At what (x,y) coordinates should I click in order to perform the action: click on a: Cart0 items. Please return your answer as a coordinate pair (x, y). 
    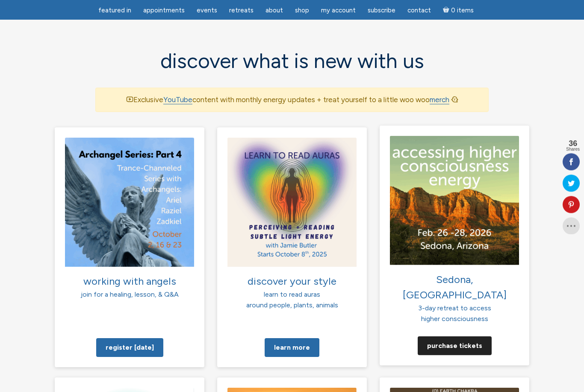
    Looking at the image, I should click on (458, 10).